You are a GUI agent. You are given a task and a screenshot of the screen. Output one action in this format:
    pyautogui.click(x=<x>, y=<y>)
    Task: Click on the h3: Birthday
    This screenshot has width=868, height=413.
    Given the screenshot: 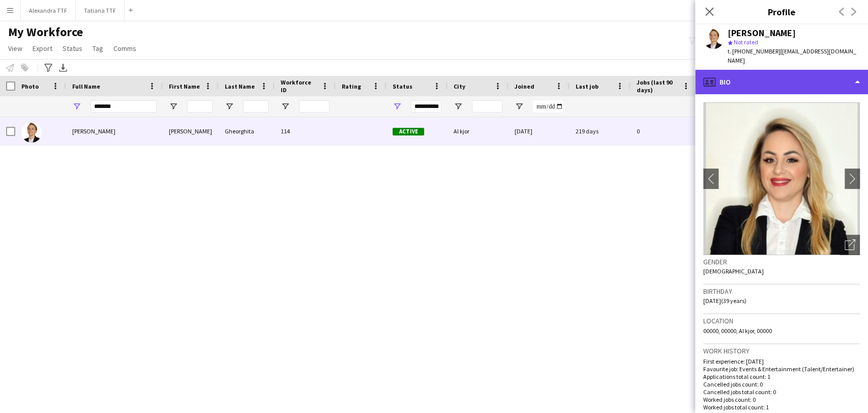 What is the action you would take?
    pyautogui.click(x=781, y=291)
    